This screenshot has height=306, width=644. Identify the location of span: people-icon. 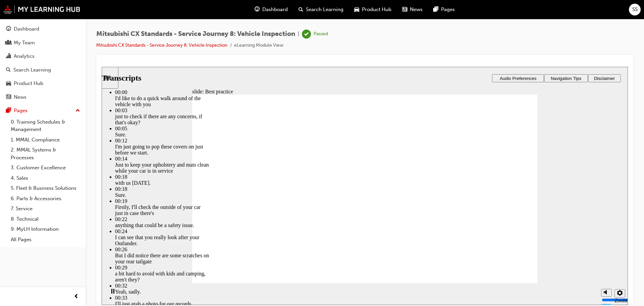
(8, 43).